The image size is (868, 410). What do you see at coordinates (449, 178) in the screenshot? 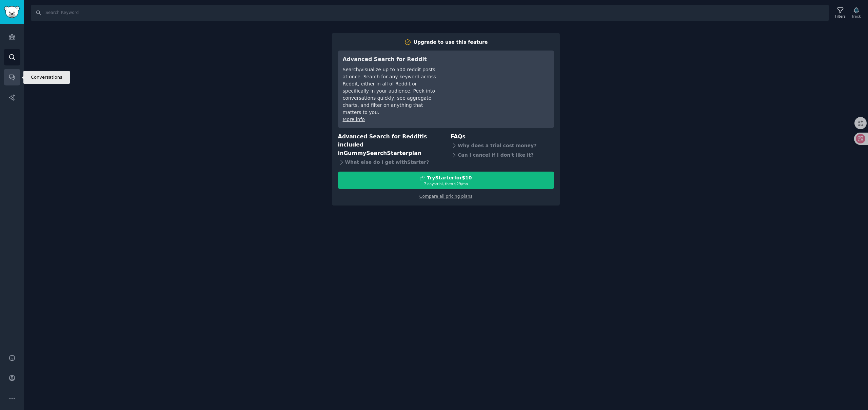
I see `div: Try Starter for $10` at bounding box center [449, 178].